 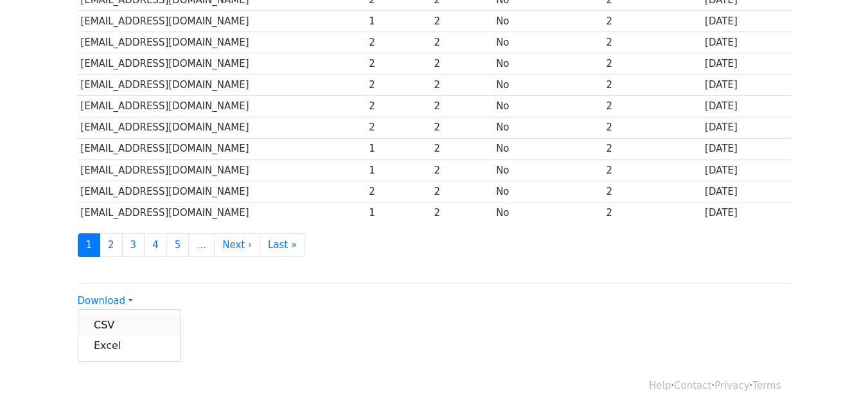 What do you see at coordinates (693, 386) in the screenshot?
I see `a: Contact` at bounding box center [693, 386].